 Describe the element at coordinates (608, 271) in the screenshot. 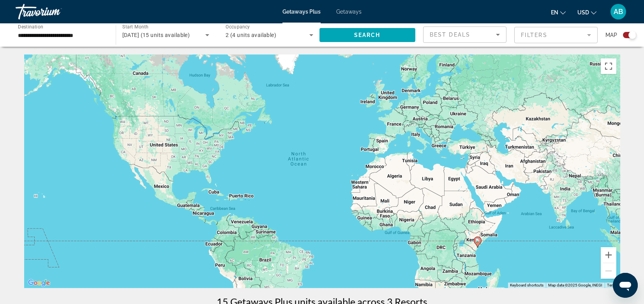

I see `button: Zoom out` at that location.